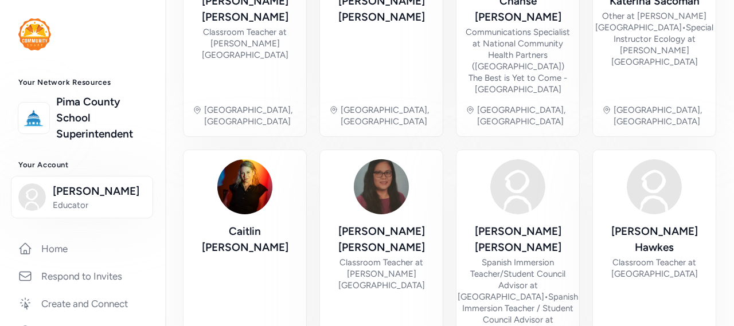 This screenshot has width=734, height=326. What do you see at coordinates (83, 304) in the screenshot?
I see `a: Create and Connect` at bounding box center [83, 304].